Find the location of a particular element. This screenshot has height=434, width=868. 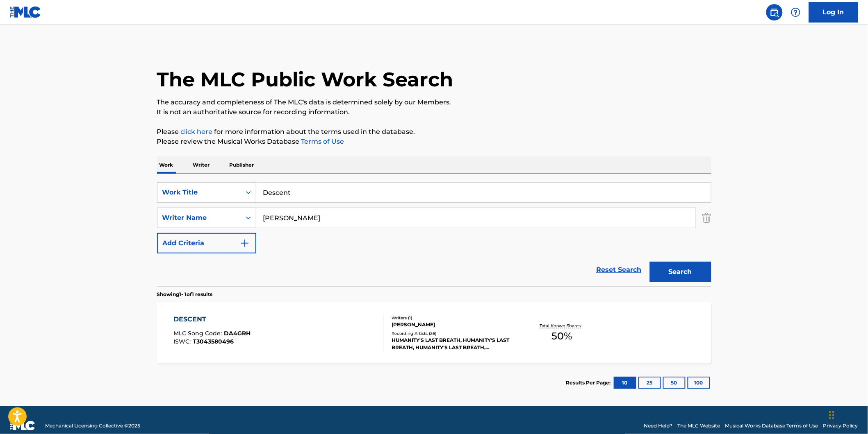

img: search is located at coordinates (775, 12).